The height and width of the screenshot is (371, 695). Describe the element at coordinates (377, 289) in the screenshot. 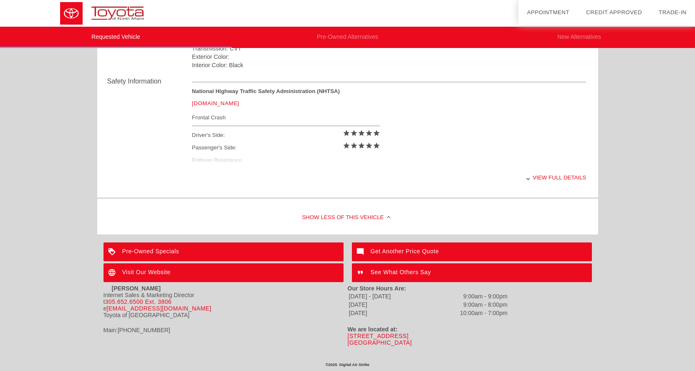

I see `strong: Our Store Hours Are:` at that location.